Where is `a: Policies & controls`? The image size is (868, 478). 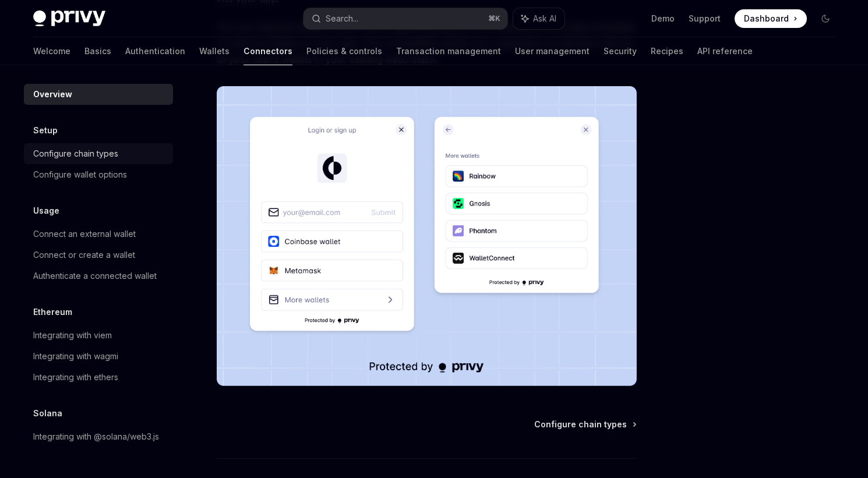 a: Policies & controls is located at coordinates (344, 51).